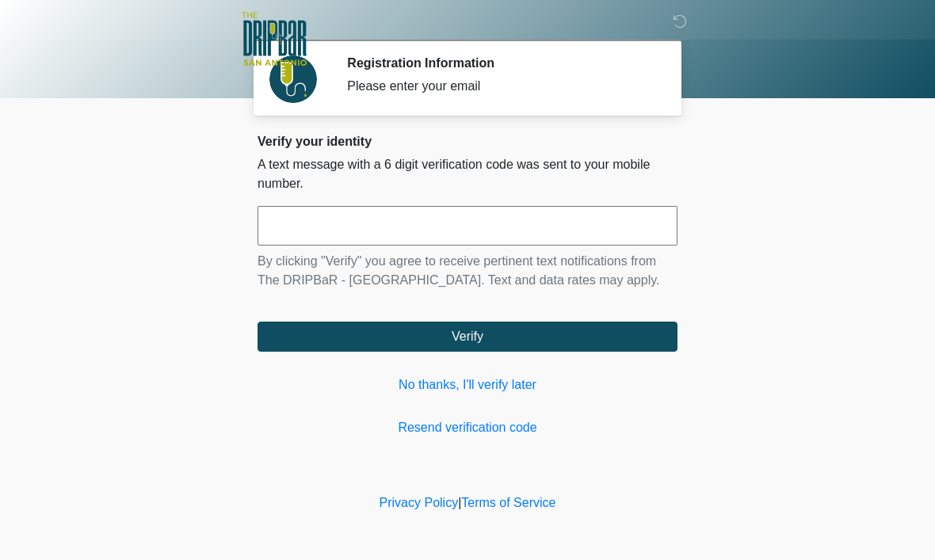 The image size is (935, 560). Describe the element at coordinates (467, 428) in the screenshot. I see `a: Resend verification code` at that location.